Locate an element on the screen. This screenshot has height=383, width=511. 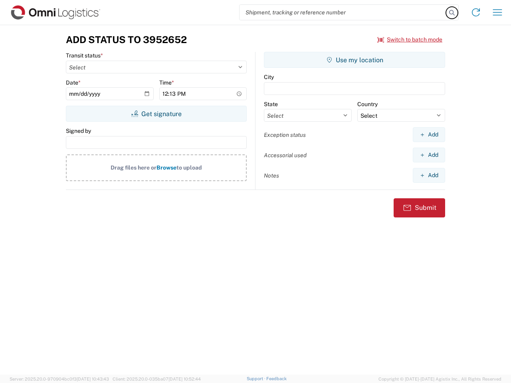
span: Browse is located at coordinates (166, 168).